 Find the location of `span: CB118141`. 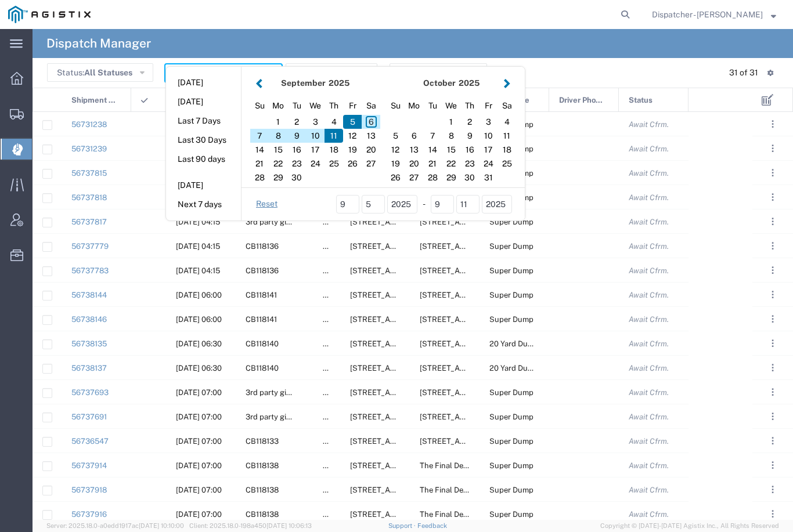

span: CB118141 is located at coordinates (261, 319).